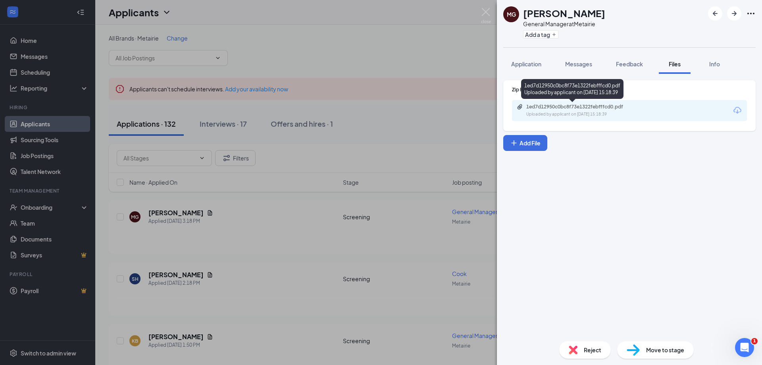 The height and width of the screenshot is (365, 762). I want to click on svg: Download, so click(738, 110).